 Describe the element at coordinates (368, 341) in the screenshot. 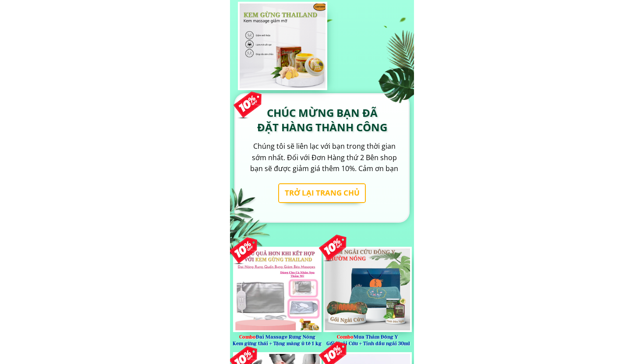

I see `h3: Mua Thảm Đông Y Gối Ngải Cứu + Tinh dầu ngải 30ml` at that location.